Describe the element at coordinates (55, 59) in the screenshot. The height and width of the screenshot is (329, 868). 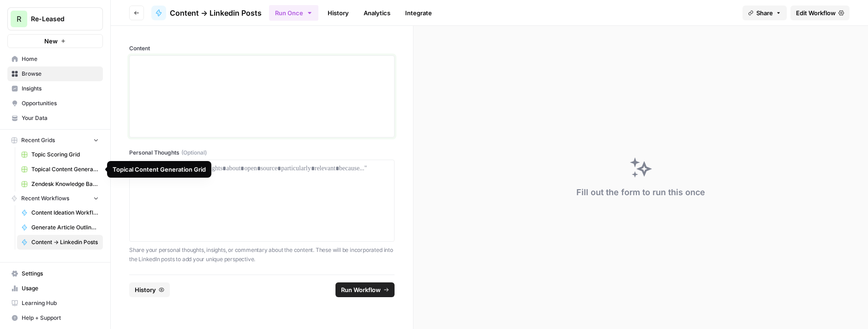
I see `a: Home` at that location.